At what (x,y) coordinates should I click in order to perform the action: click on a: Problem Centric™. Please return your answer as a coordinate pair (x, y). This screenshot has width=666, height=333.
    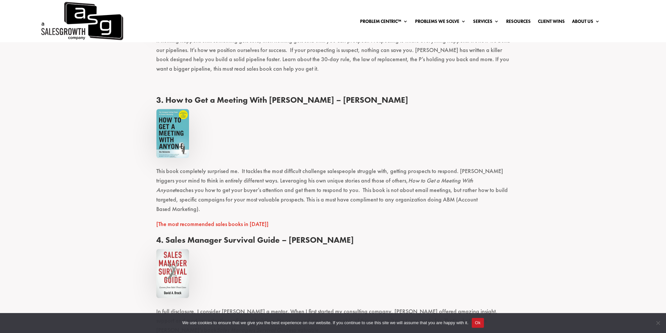
    Looking at the image, I should click on (384, 23).